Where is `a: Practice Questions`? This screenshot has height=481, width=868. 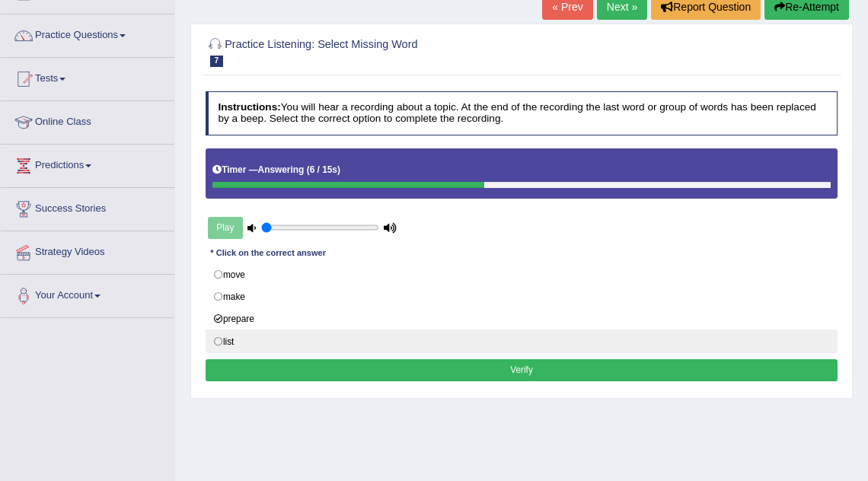
a: Practice Questions is located at coordinates (87, 34).